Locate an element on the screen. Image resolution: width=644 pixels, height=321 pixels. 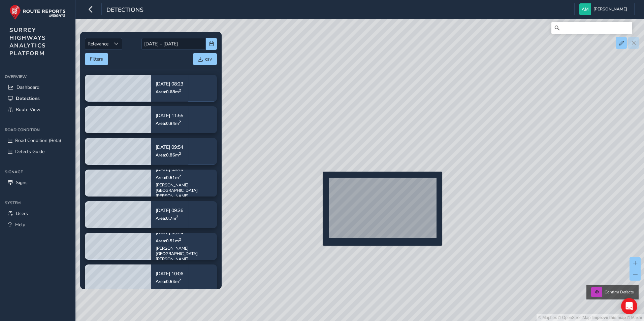
span: Help is located at coordinates (20, 224).